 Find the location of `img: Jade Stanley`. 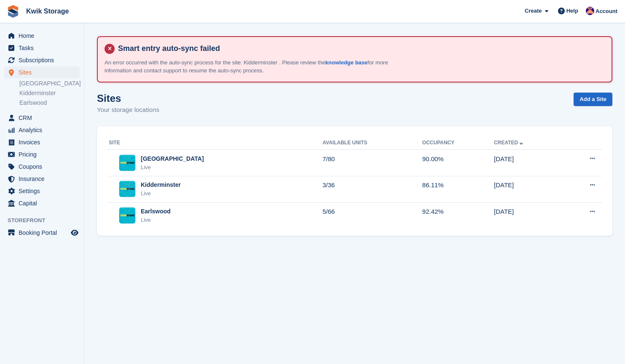

img: Jade Stanley is located at coordinates (590, 11).